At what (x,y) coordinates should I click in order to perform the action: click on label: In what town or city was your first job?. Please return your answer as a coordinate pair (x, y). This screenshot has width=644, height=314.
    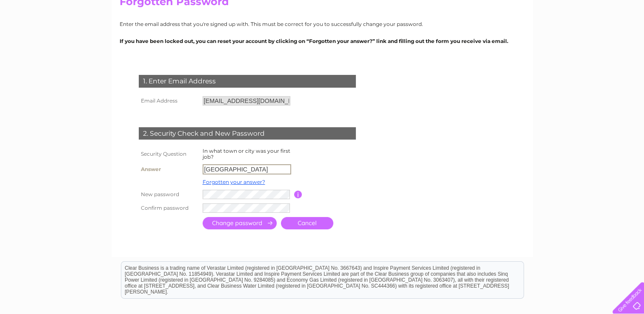
    Looking at the image, I should click on (246, 154).